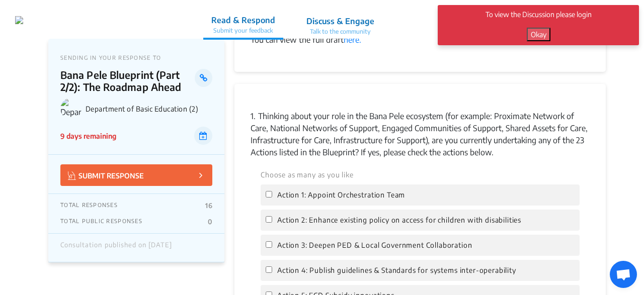 This screenshot has width=644, height=295. What do you see at coordinates (623, 275) in the screenshot?
I see `div: Open chat` at bounding box center [623, 275].